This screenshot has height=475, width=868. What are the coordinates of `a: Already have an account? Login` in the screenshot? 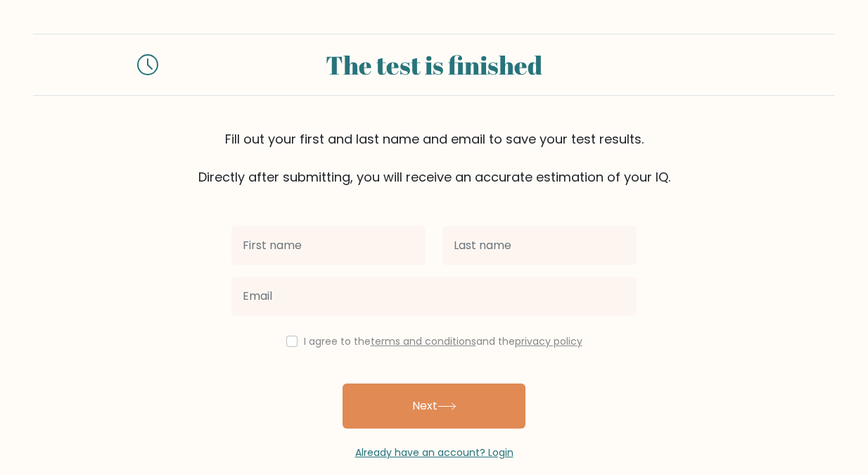 It's located at (434, 453).